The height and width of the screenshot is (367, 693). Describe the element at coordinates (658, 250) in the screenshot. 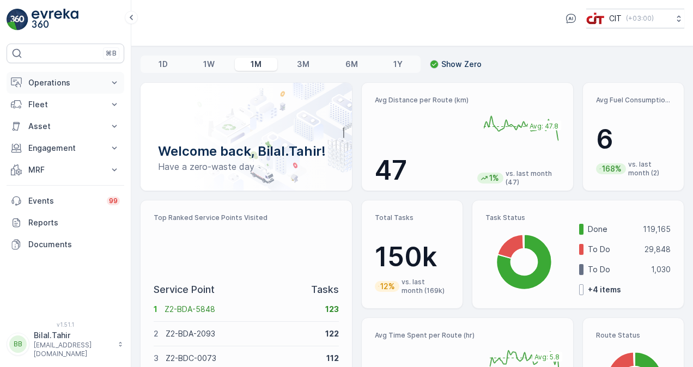

I see `p: 29,848` at that location.